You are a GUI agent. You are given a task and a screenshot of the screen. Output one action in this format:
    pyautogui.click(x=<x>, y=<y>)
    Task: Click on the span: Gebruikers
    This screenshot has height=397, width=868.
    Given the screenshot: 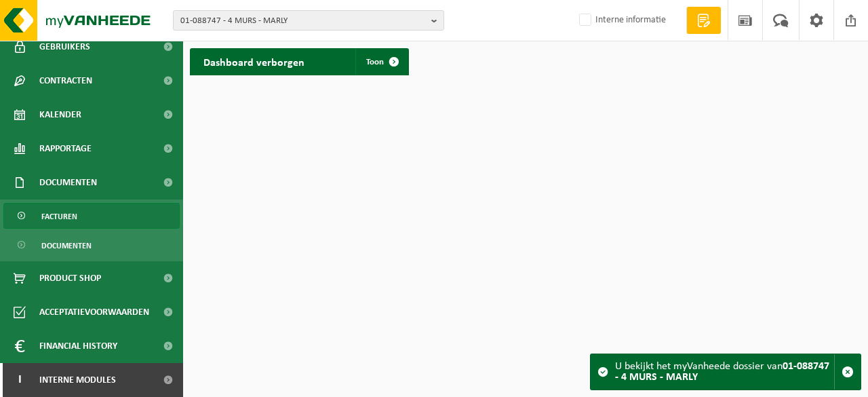 What is the action you would take?
    pyautogui.click(x=64, y=47)
    